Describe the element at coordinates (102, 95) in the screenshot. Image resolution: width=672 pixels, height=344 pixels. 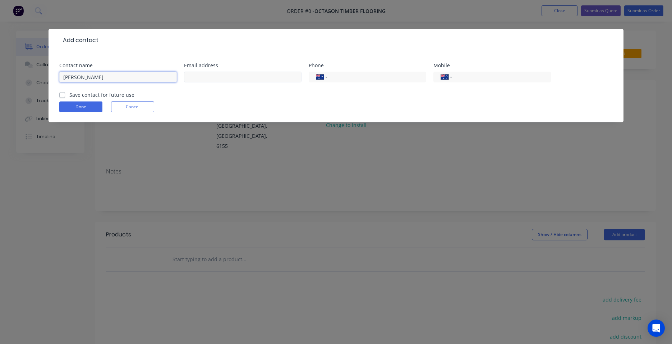
I see `label: Save contact for future use` at that location.